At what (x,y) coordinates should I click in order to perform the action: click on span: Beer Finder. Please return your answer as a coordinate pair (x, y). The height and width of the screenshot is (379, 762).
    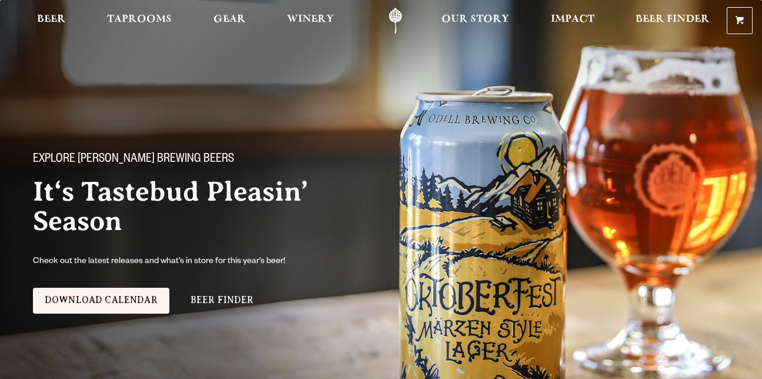
    Looking at the image, I should click on (673, 19).